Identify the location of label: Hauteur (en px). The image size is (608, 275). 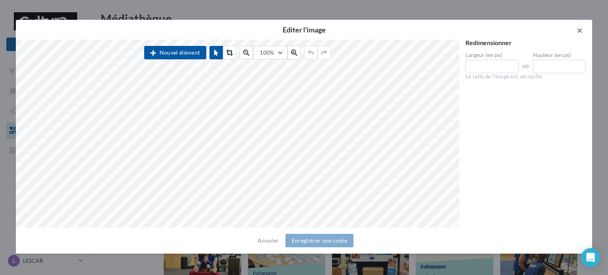
(559, 55).